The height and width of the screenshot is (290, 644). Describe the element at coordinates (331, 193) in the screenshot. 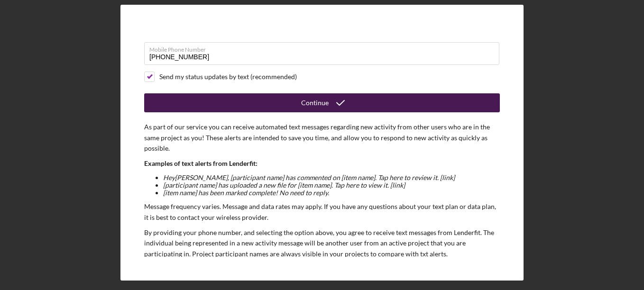

I see `li: [item name] has been marked complete! No need to reply.` at that location.